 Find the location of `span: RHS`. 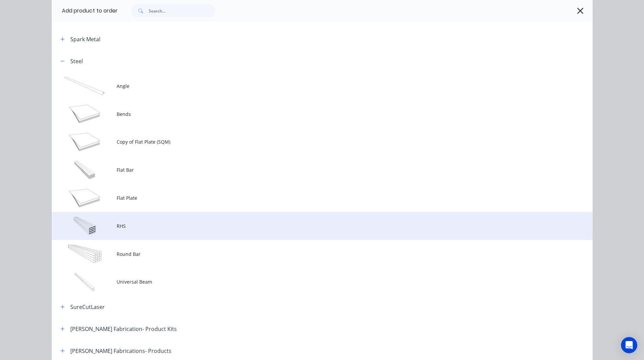

span: RHS is located at coordinates (307, 226).